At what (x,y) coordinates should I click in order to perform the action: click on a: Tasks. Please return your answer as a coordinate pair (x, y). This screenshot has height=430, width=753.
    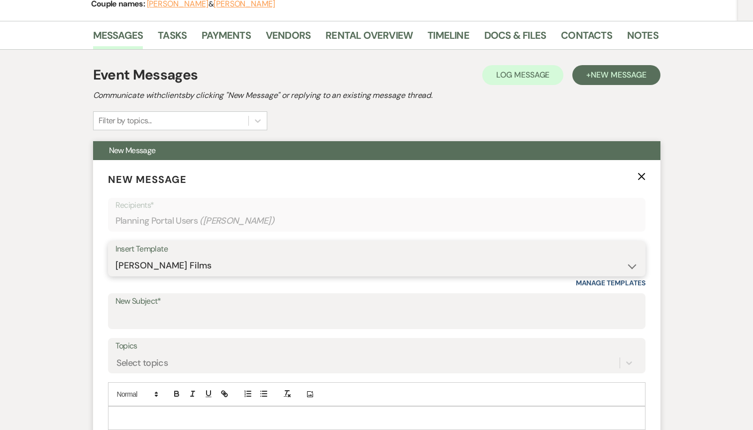
    Looking at the image, I should click on (172, 38).